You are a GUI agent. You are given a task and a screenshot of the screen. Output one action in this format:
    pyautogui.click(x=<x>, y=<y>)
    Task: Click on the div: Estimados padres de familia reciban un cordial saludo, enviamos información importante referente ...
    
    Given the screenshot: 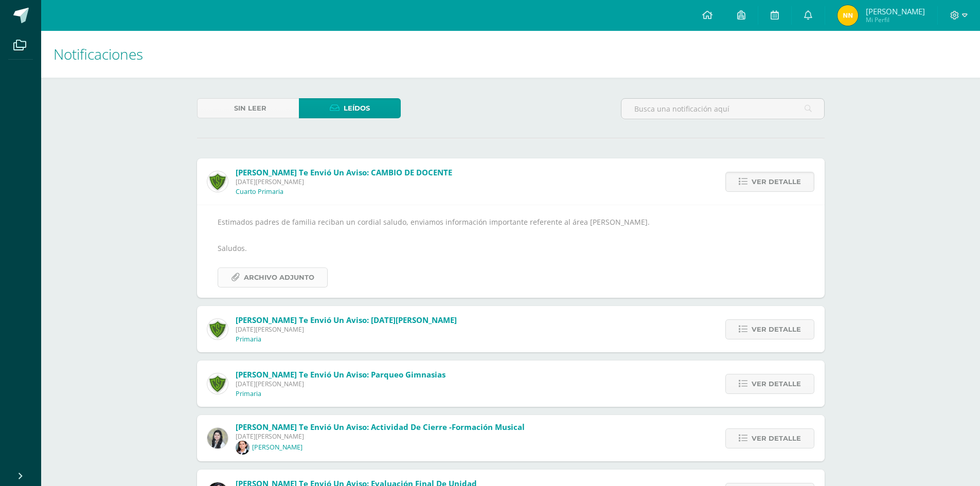 What is the action you would take?
    pyautogui.click(x=511, y=252)
    